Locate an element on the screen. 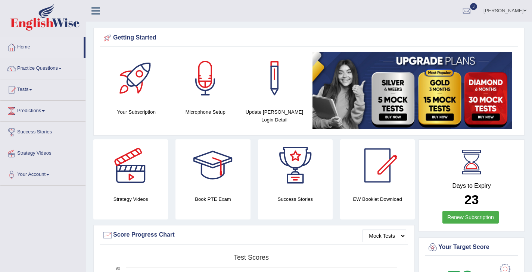  a: Practice Questions is located at coordinates (43, 68).